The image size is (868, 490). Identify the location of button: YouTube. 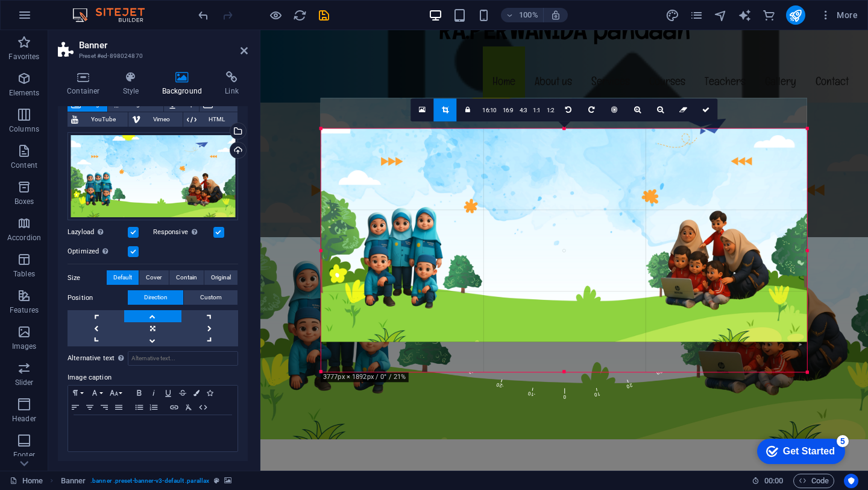
(98, 119).